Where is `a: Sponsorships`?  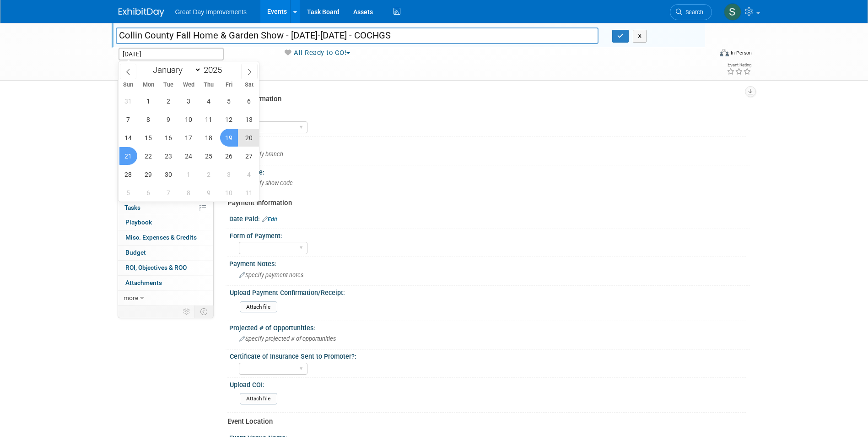 a: Sponsorships is located at coordinates (166, 193).